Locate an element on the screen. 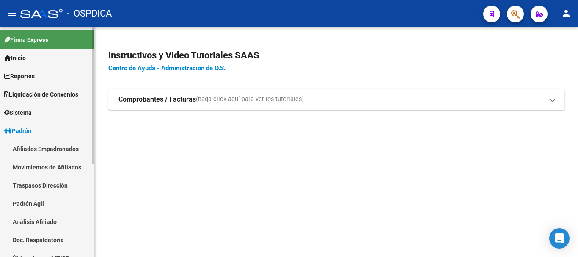 This screenshot has width=578, height=257. span: Reportes is located at coordinates (19, 76).